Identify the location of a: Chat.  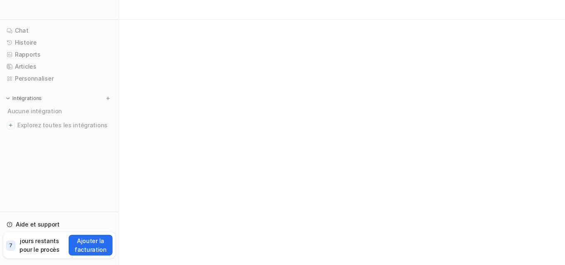
(59, 31).